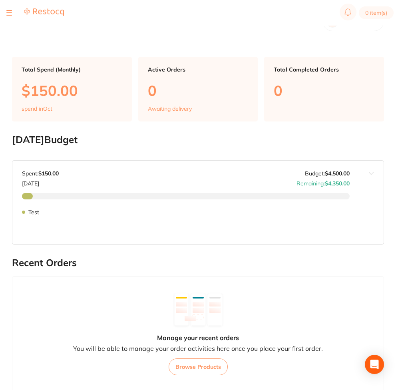 The height and width of the screenshot is (390, 400). Describe the element at coordinates (198, 338) in the screenshot. I see `h4: Manage your recent orders` at that location.